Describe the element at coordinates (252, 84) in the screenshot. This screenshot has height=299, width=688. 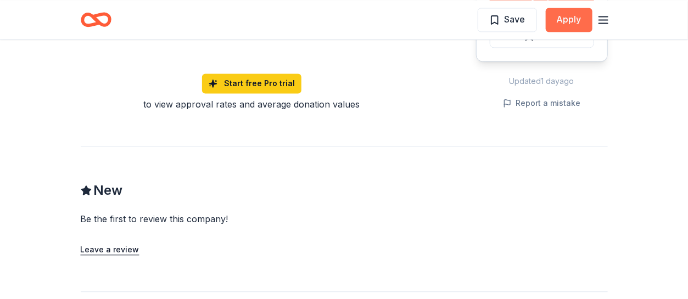
I see `a: Start free Pro trial` at that location.